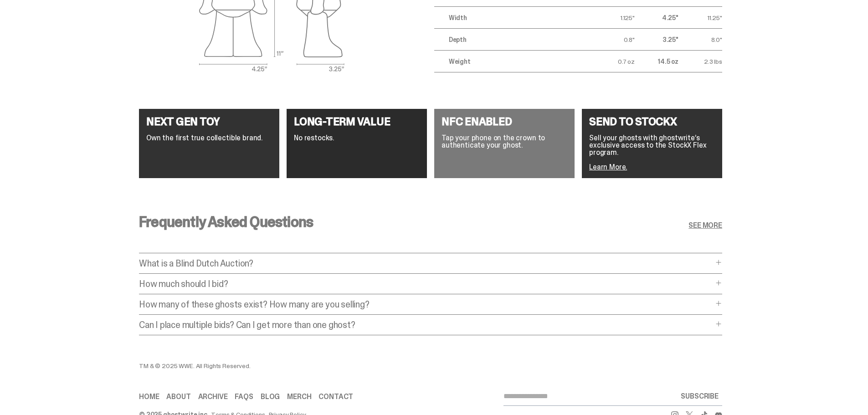 The height and width of the screenshot is (415, 868). What do you see at coordinates (700, 18) in the screenshot?
I see `td: 11.25"` at bounding box center [700, 18].